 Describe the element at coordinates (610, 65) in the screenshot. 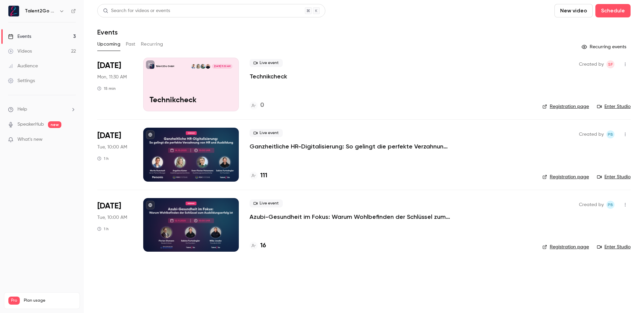

I see `span: SF` at that location.